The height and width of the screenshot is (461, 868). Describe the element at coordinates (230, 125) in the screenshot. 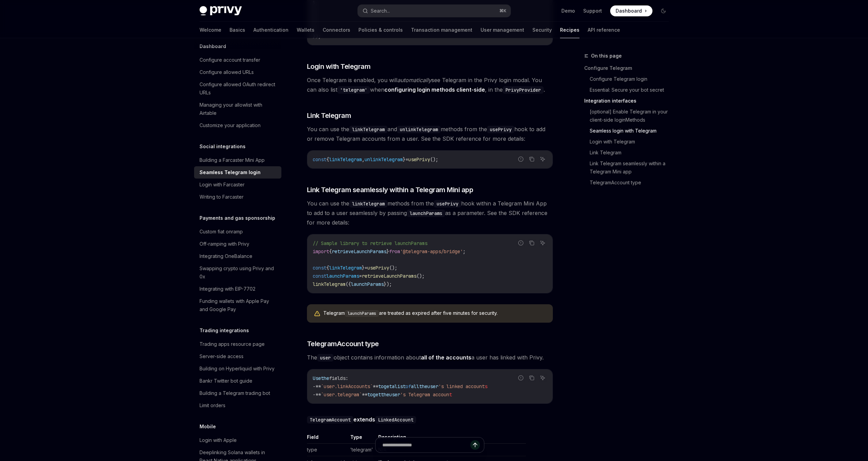

I see `div: Customize your application` at that location.